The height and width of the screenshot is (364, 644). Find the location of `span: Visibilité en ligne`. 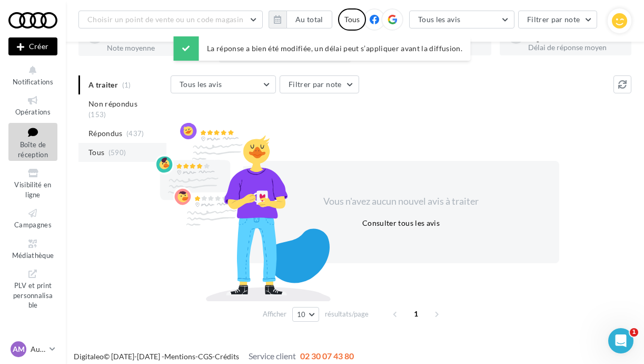

span: Visibilité en ligne is located at coordinates (33, 189).